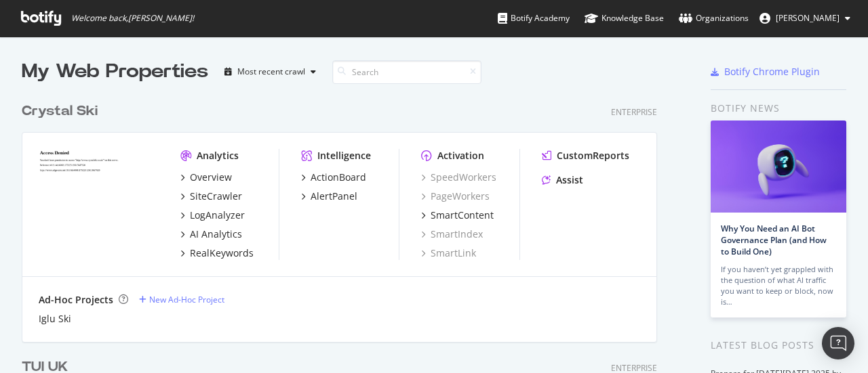 This screenshot has height=373, width=868. What do you see at coordinates (55, 319) in the screenshot?
I see `a: Iglu Ski` at bounding box center [55, 319].